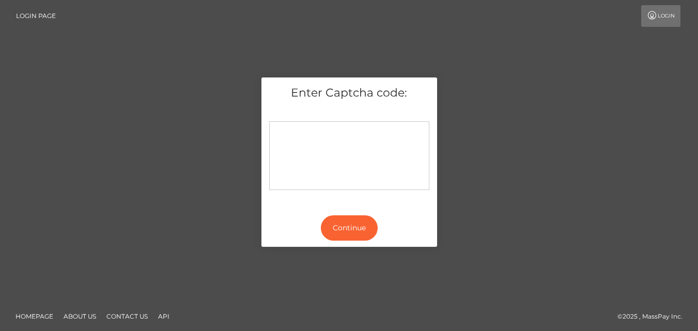 The image size is (698, 331). Describe the element at coordinates (653, 316) in the screenshot. I see `div: © 2025 , MassPay Inc.` at that location.